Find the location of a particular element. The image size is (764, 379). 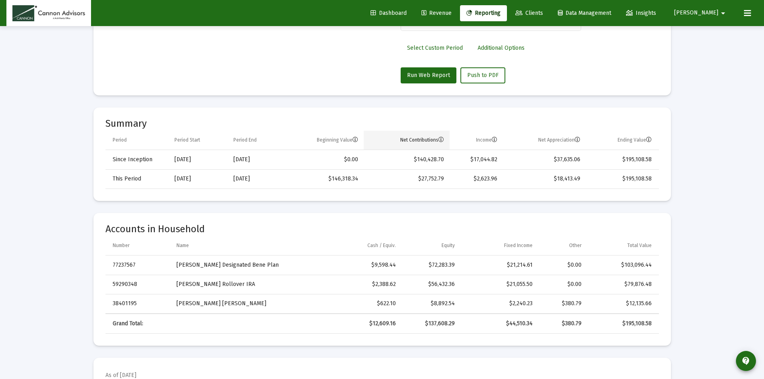

td: Column Net Contributions is located at coordinates (407, 140).